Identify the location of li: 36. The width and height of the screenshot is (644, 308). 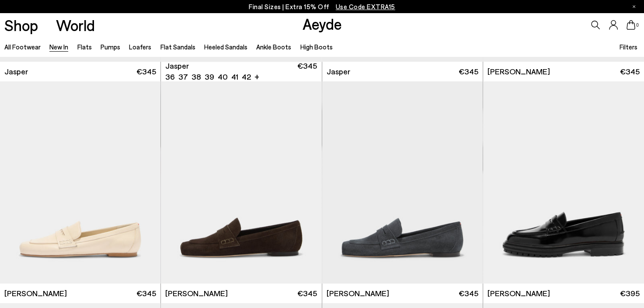
(170, 76).